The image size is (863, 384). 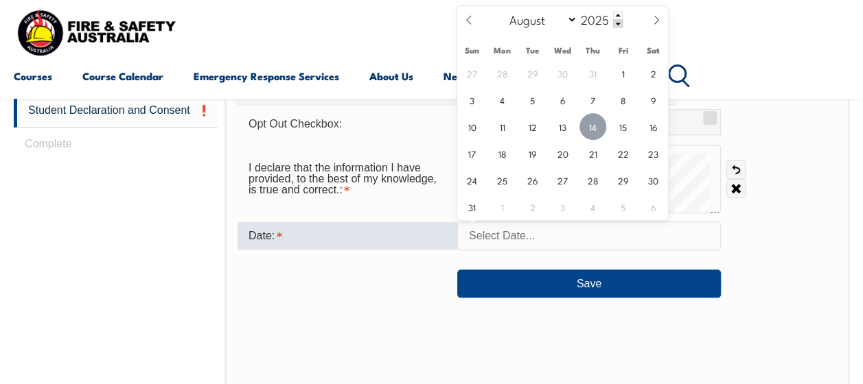 I want to click on a: Clear, so click(x=736, y=189).